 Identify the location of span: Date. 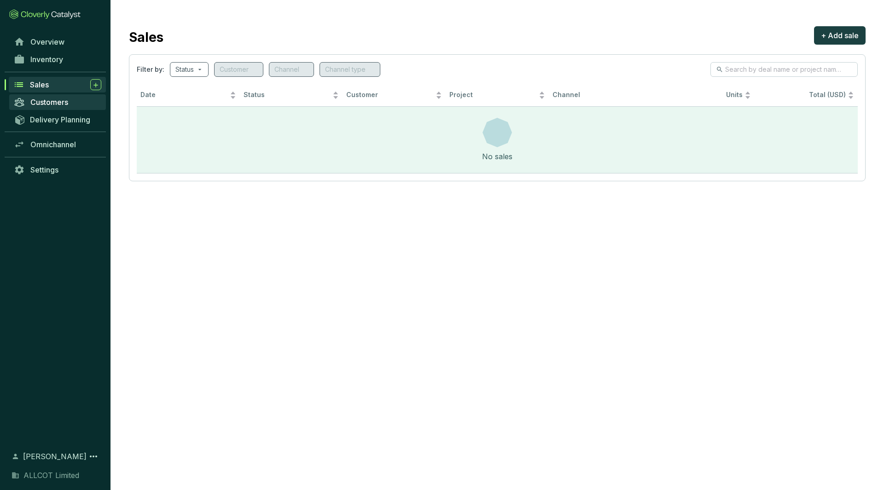
(184, 95).